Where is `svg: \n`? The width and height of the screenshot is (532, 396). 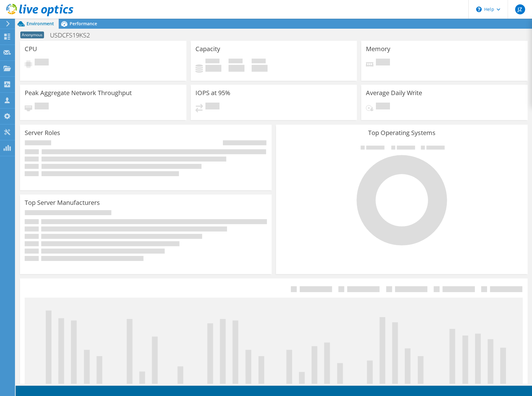
svg: \n is located at coordinates (479, 9).